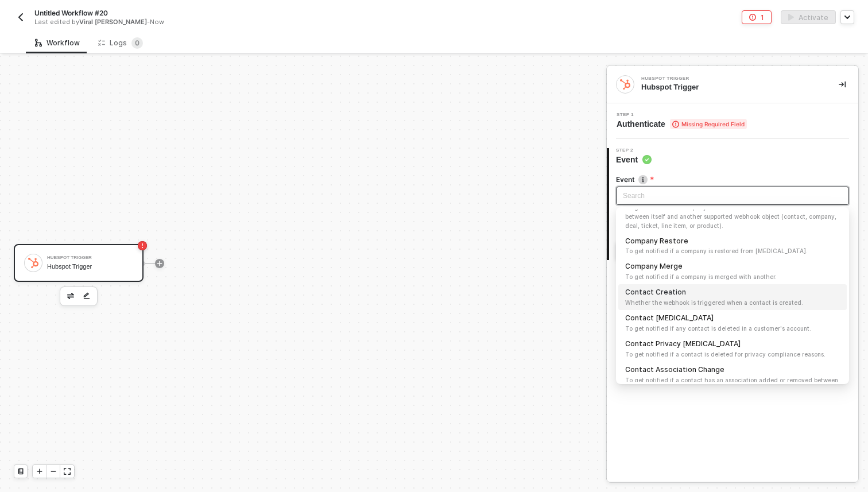 Image resolution: width=868 pixels, height=492 pixels. Describe the element at coordinates (733, 277) in the screenshot. I see `span: To get notified if a company is merged with another.` at that location.